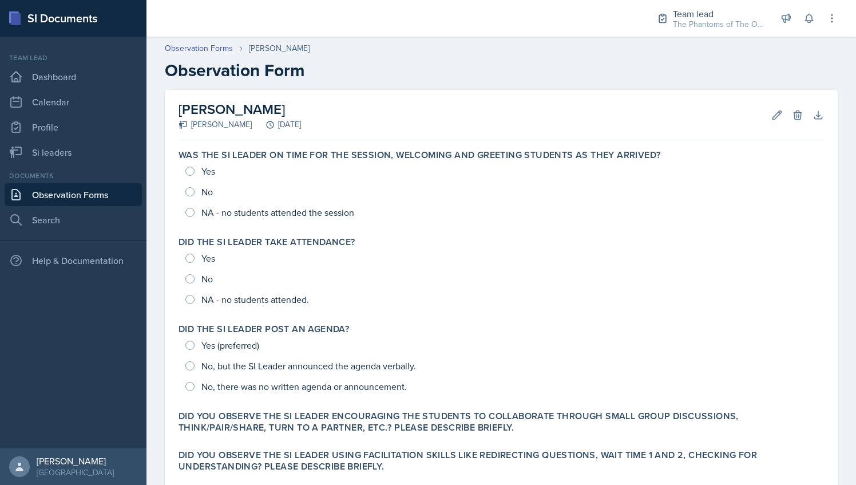  What do you see at coordinates (501, 70) in the screenshot?
I see `h2: Observation Form` at bounding box center [501, 70].